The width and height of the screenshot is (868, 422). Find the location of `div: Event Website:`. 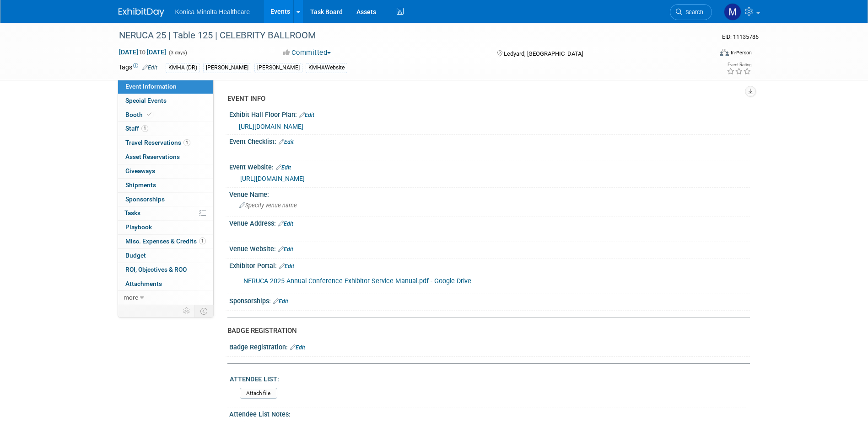

div: Event Website: is located at coordinates (490, 166).